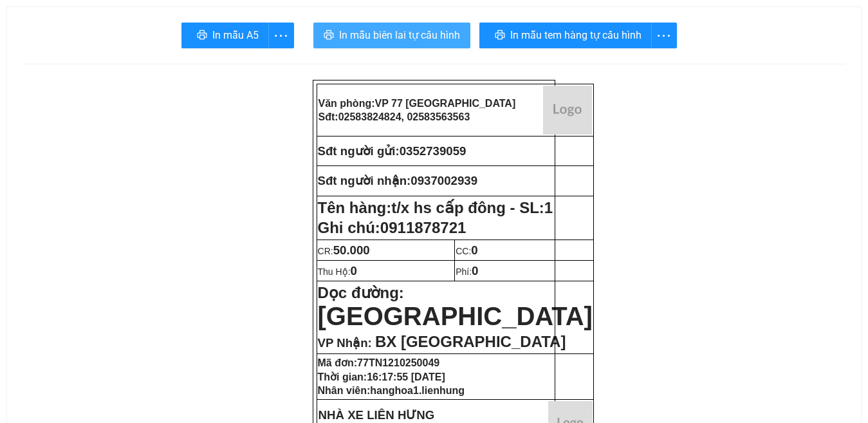 Image resolution: width=868 pixels, height=423 pixels. Describe the element at coordinates (471, 207) in the screenshot. I see `span: t/x hs cấp đông - SL:` at that location.